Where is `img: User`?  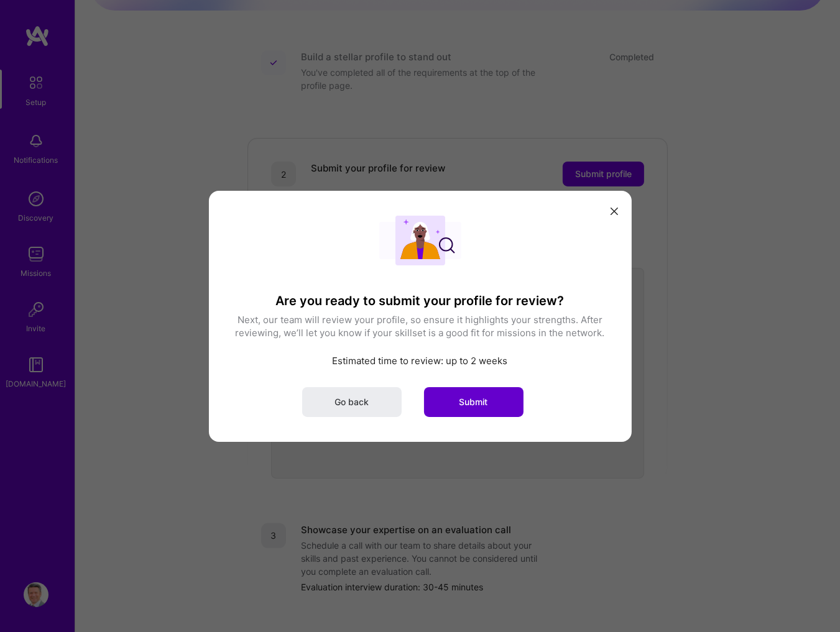 img: User is located at coordinates (420, 240).